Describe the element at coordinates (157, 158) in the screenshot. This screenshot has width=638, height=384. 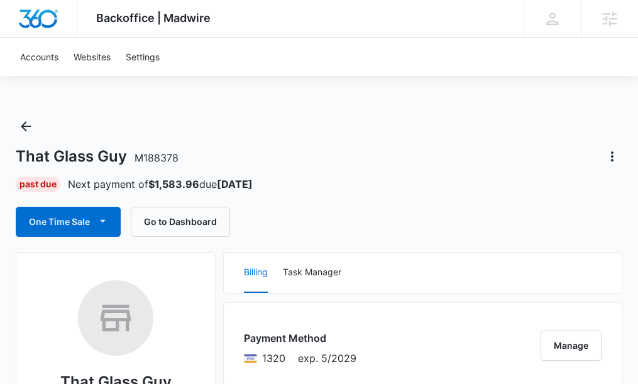
I see `span: M188378` at that location.